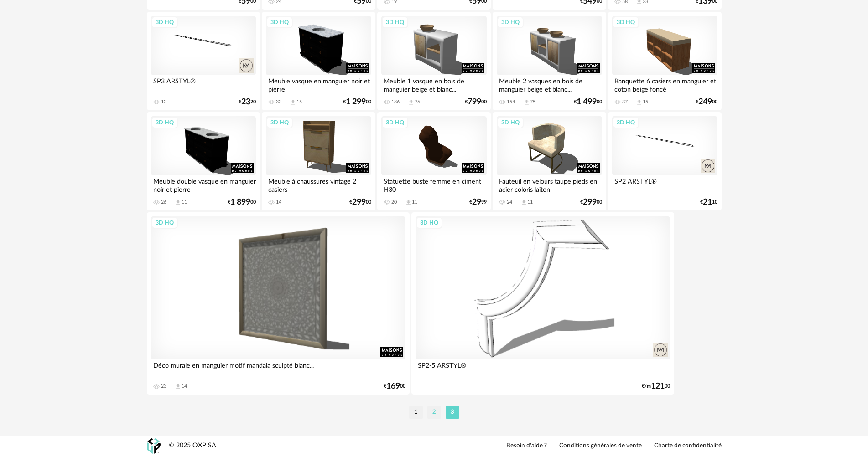  What do you see at coordinates (318, 84) in the screenshot?
I see `div: Meuble vasque en manguier noir et pierre` at bounding box center [318, 84].